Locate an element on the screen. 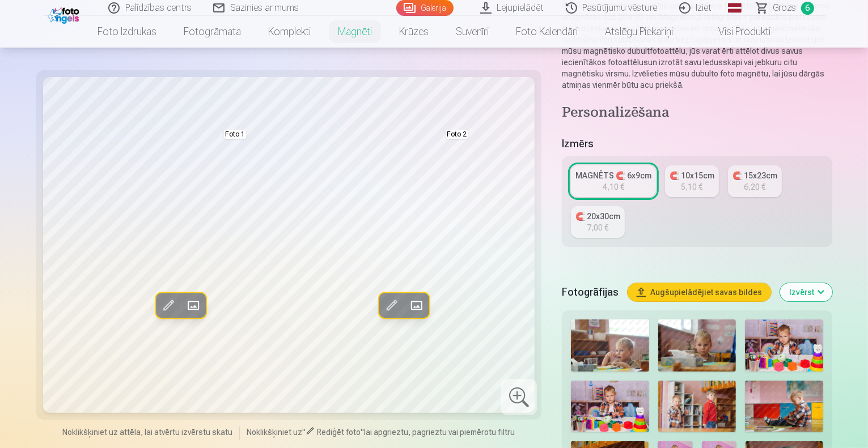 Image resolution: width=868 pixels, height=448 pixels. a: 🧲 10x15cm5,10 € is located at coordinates (692, 181).